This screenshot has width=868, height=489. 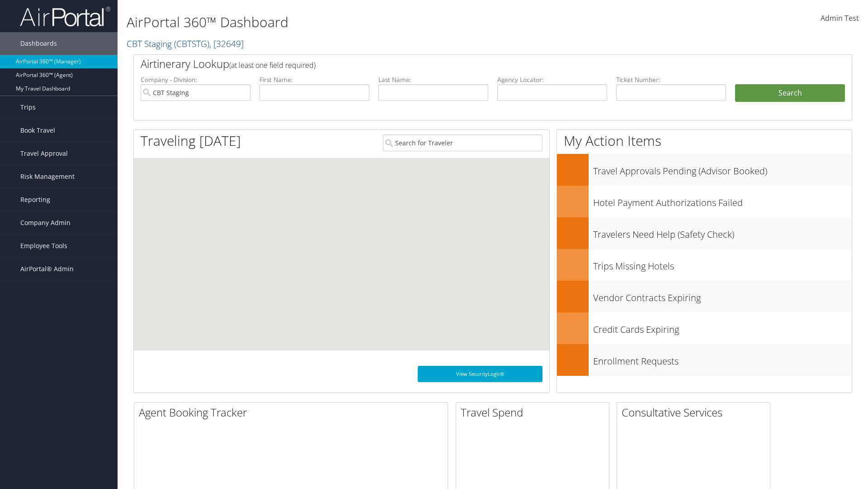 What do you see at coordinates (790, 93) in the screenshot?
I see `button: Search` at bounding box center [790, 93].